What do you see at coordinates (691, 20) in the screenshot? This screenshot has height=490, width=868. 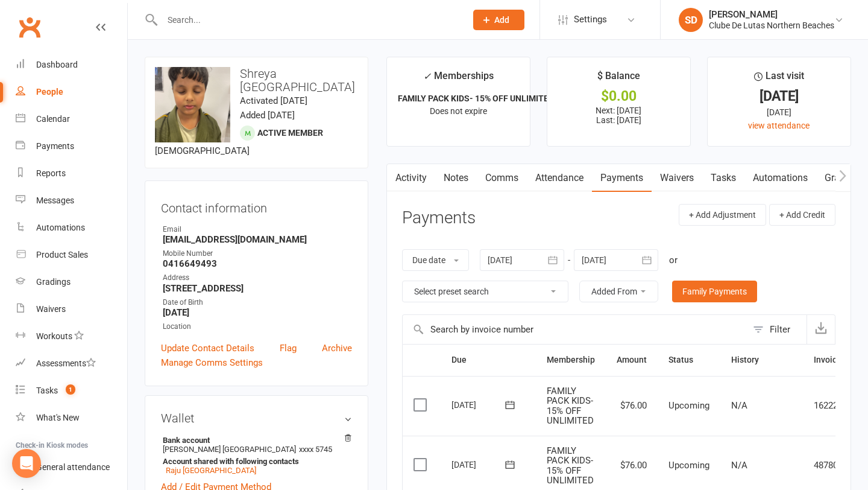 I see `div: SD` at bounding box center [691, 20].